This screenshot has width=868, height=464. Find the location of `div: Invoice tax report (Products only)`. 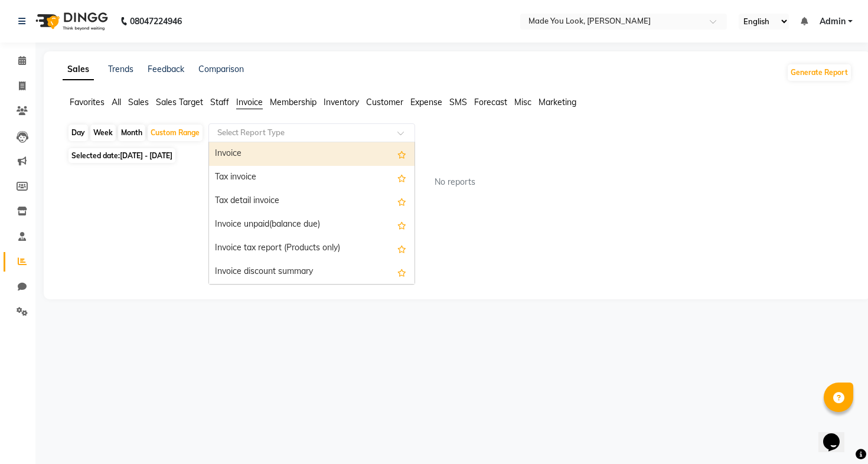

div: Invoice tax report (Products only) is located at coordinates (312, 248).